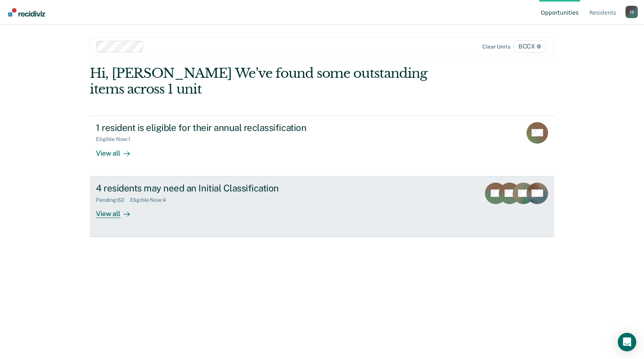 The height and width of the screenshot is (359, 644). I want to click on div: Open Intercom Messenger, so click(627, 342).